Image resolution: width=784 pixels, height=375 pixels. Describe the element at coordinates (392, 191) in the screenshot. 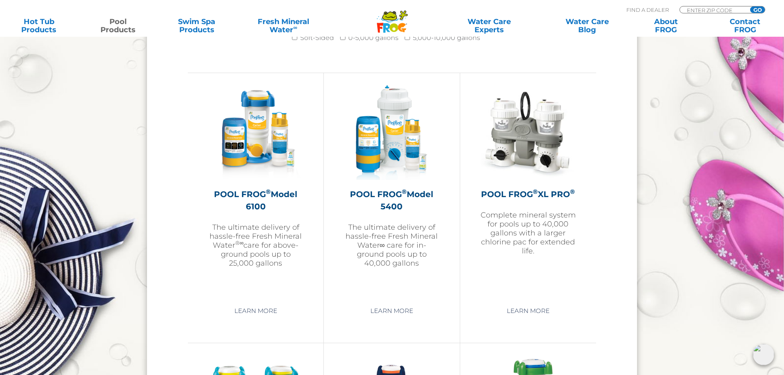

I see `a: POOL FROG®Model 5400The ultimate delivery of hassle-free Fresh Mineral Water∞ care for in-ground ...` at that location.